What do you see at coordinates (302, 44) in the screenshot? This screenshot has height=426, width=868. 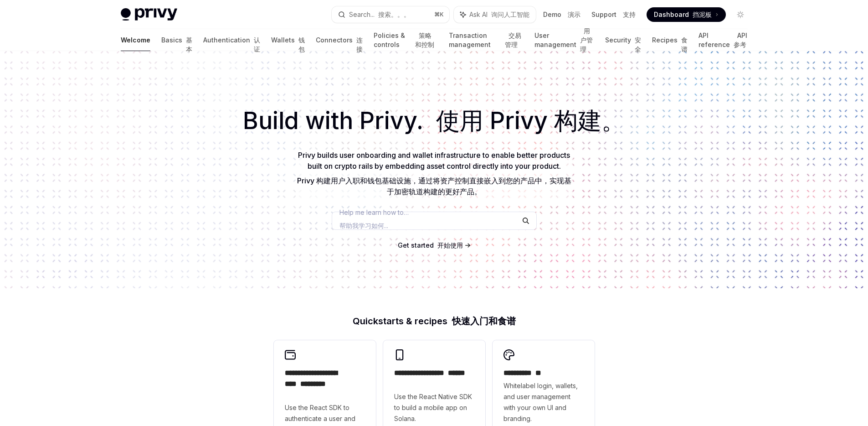 I see `font: 钱包` at bounding box center [302, 44].